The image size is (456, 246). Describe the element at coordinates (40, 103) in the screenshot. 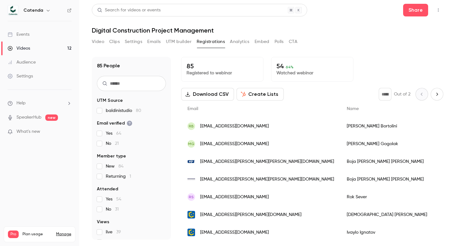

I see `li: help-dropdown-opener` at that location.